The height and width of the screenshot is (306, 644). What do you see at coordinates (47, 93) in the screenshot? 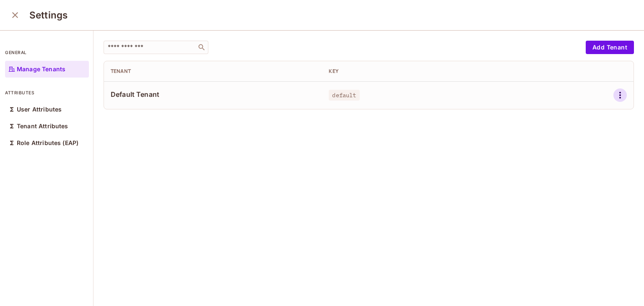
I see `p: attributes` at bounding box center [47, 93].